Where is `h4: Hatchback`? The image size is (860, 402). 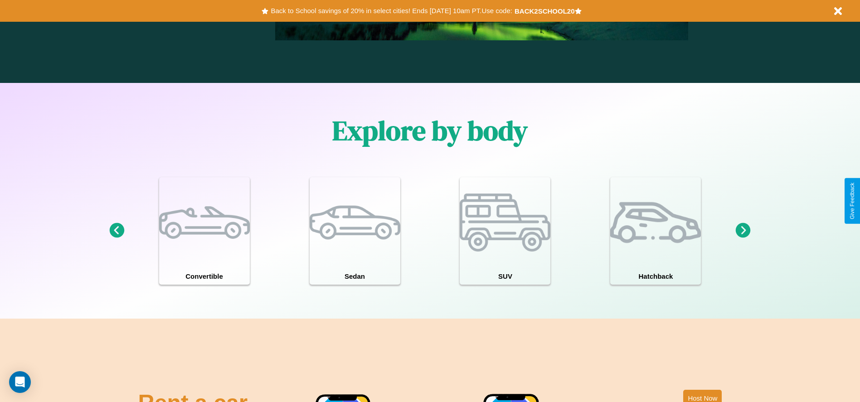
h4: Hatchback is located at coordinates (655, 276).